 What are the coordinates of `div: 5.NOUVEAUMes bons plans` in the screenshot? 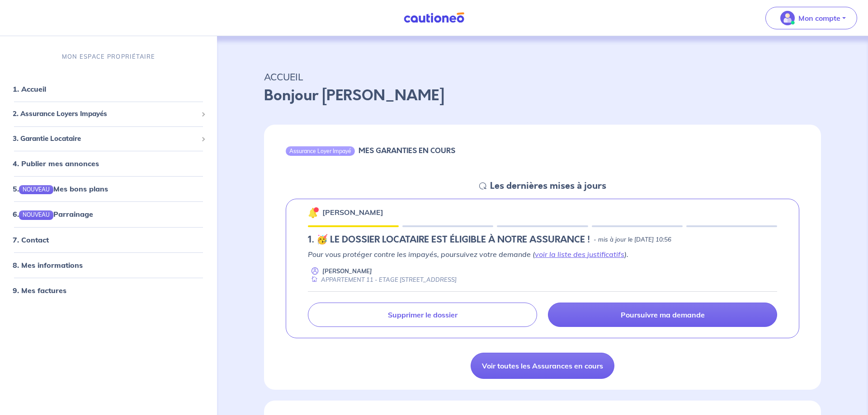 It's located at (109, 189).